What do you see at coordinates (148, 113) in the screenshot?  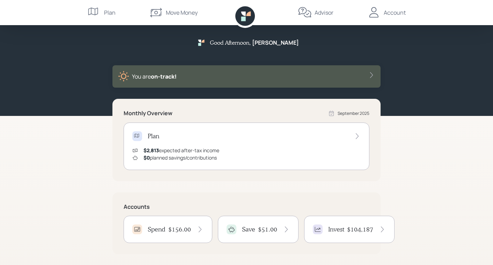 I see `h5: Monthly Overview` at bounding box center [148, 113].